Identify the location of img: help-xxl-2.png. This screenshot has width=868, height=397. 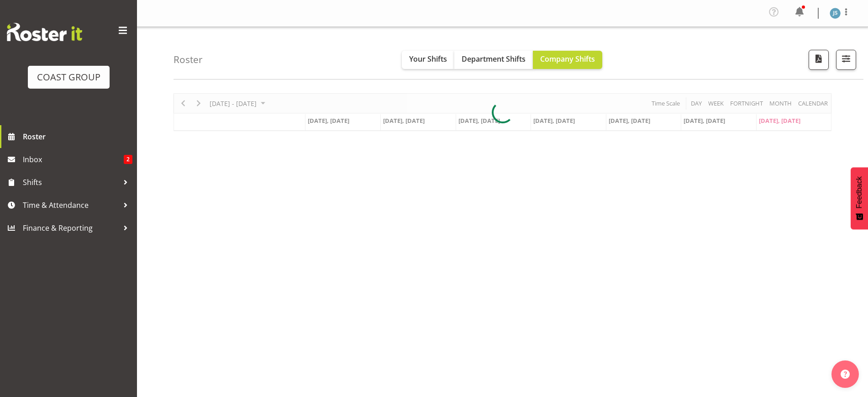
(845, 374).